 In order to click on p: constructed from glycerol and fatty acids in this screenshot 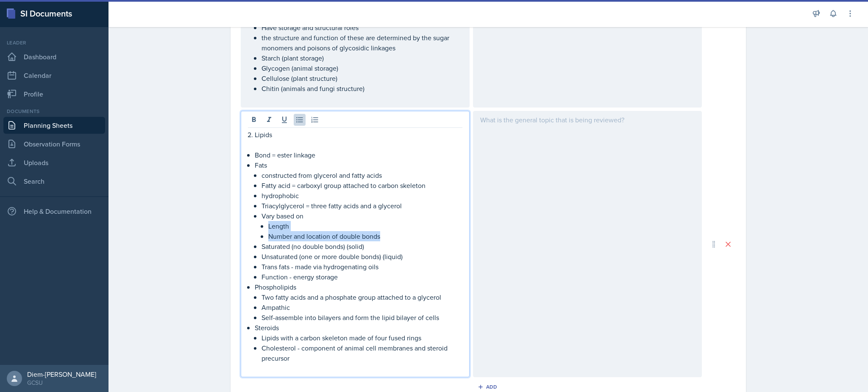, I will do `click(362, 175)`.